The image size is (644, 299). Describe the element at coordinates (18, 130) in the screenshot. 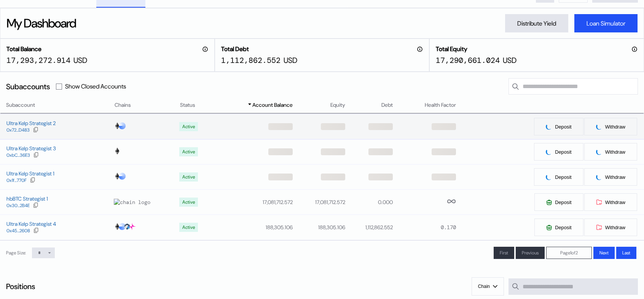

I see `div: 0x72...D483` at that location.